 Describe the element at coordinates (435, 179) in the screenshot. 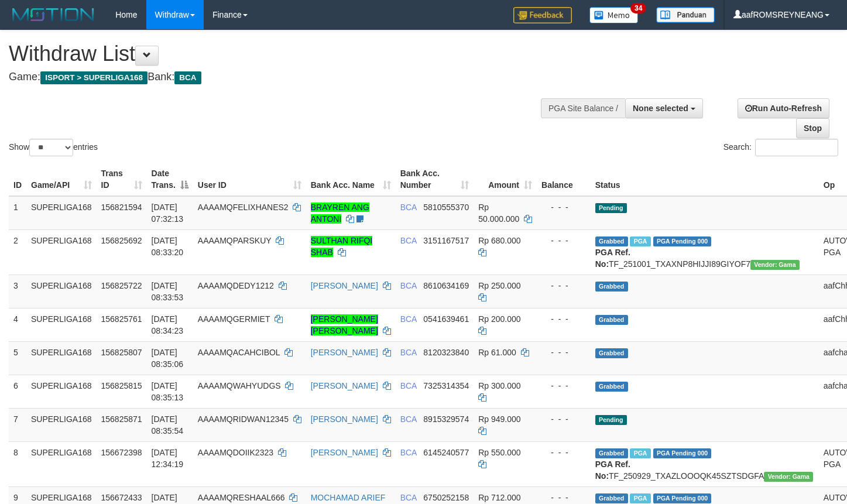

I see `th: Bank Acc. Number: activate to sort column ascending` at that location.